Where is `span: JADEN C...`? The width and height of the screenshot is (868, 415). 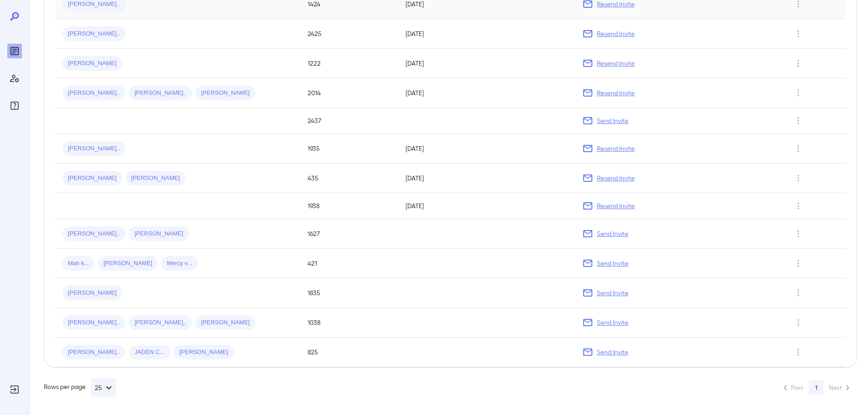
span: JADEN C... is located at coordinates (150, 352).